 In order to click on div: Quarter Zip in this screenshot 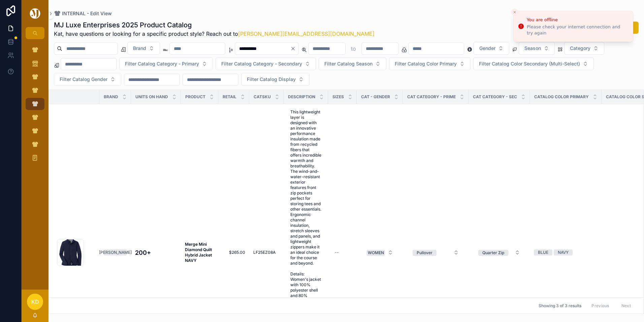, I will do `click(493, 253)`.